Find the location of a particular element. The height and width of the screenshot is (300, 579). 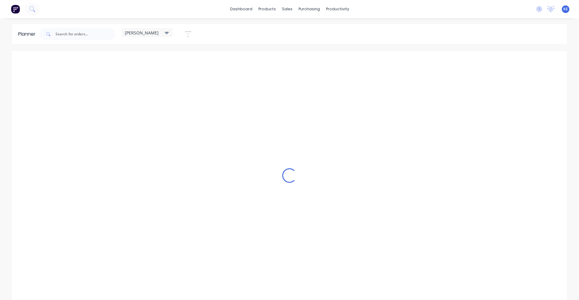

div: productivity is located at coordinates (338, 9).